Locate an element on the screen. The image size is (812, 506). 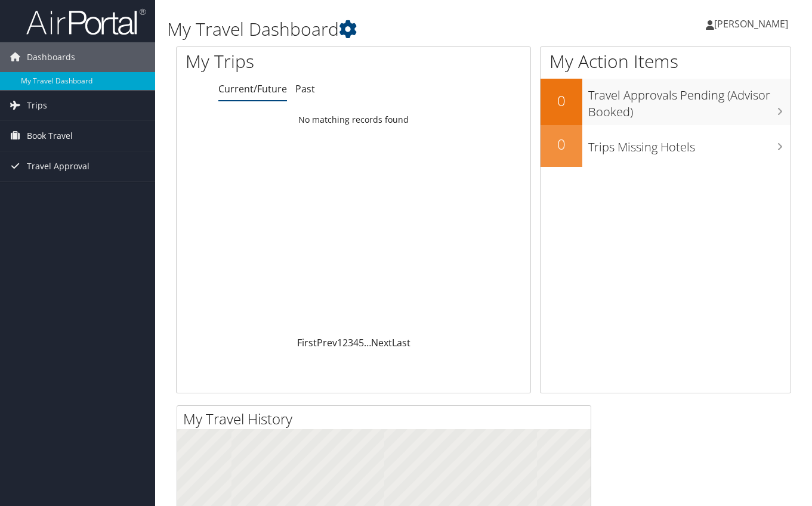
a: Current/Future is located at coordinates (253, 89).